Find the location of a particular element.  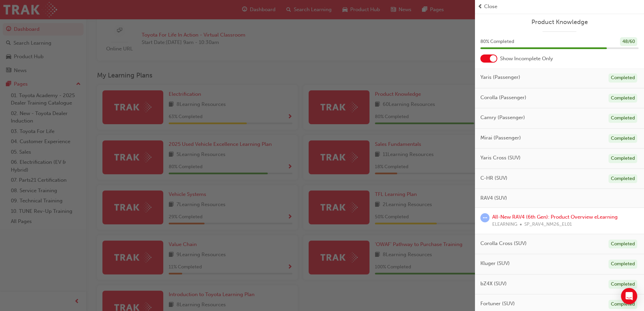

span: bZ4X (SUV) is located at coordinates (494, 284).